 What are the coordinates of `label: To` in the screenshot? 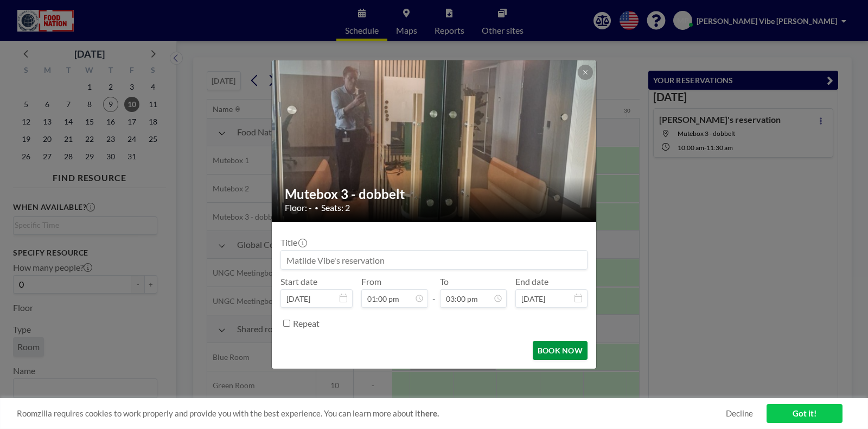 It's located at (444, 281).